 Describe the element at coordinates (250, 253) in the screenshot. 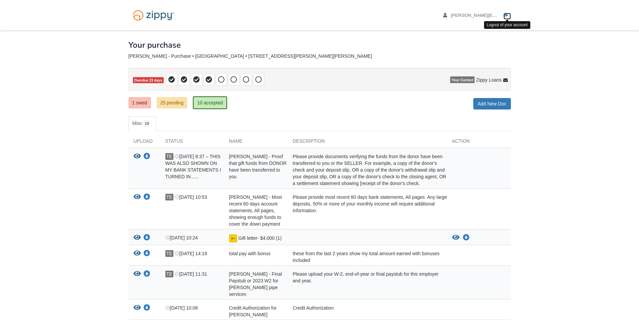

I see `span: total pay with bonus` at that location.